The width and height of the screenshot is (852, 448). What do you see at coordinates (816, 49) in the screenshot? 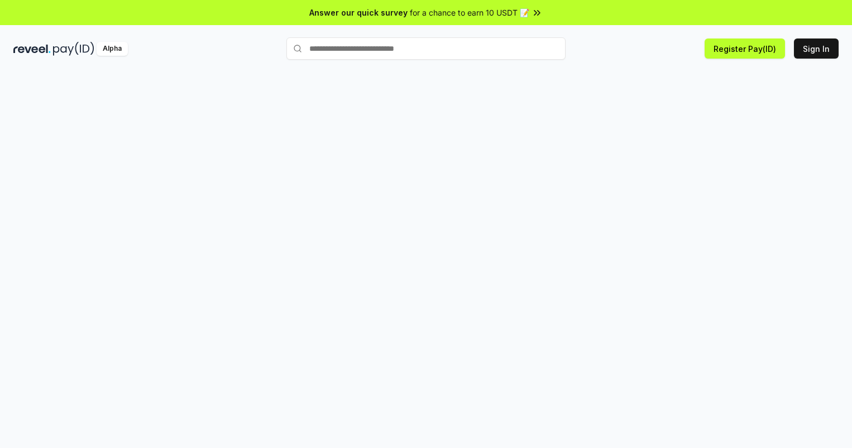
I see `button: Sign In` at bounding box center [816, 49].